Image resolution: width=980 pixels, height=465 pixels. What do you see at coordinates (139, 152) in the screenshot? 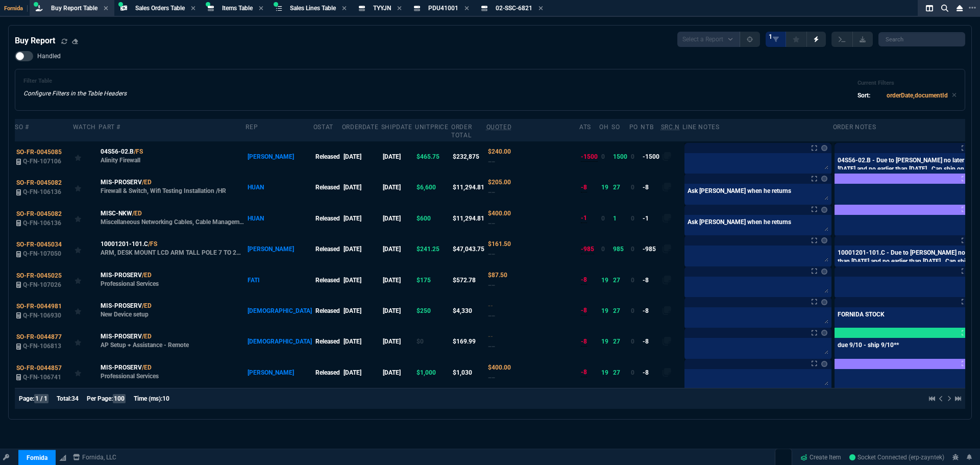
I see `a: /FS` at bounding box center [139, 152].